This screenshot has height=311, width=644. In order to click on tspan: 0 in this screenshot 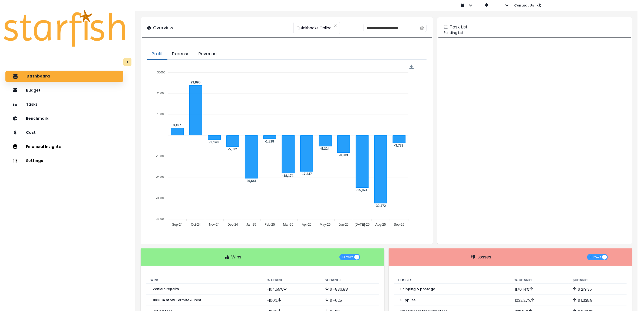, I will do `click(164, 135)`.